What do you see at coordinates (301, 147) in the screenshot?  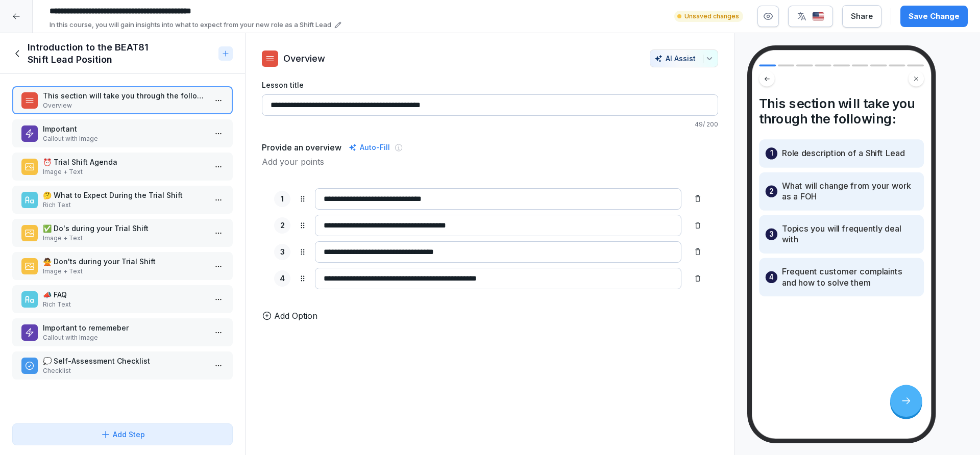 I see `h5: Provide an overview` at bounding box center [301, 147].